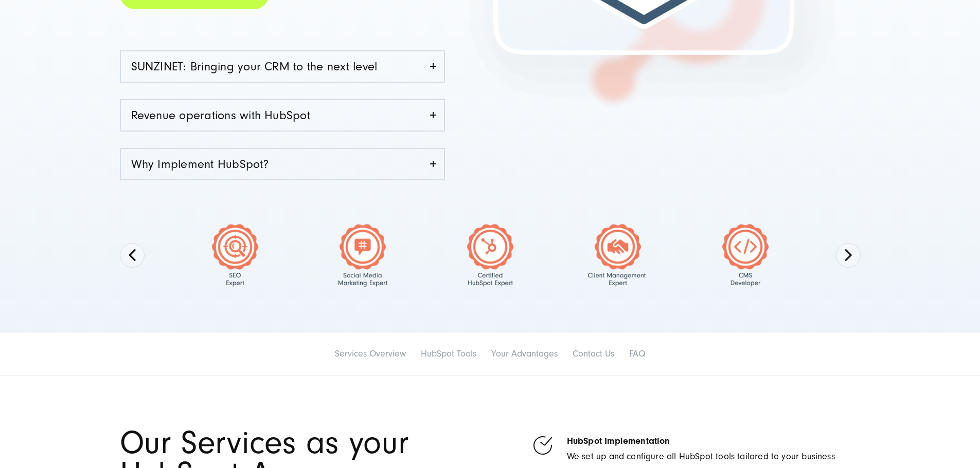 Image resolution: width=980 pixels, height=468 pixels. I want to click on img: CertifiedHubspotExperte_EN, so click(490, 256).